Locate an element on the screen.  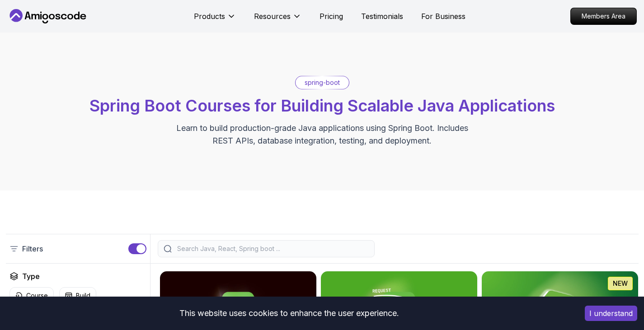
h2: Type is located at coordinates (31, 276).